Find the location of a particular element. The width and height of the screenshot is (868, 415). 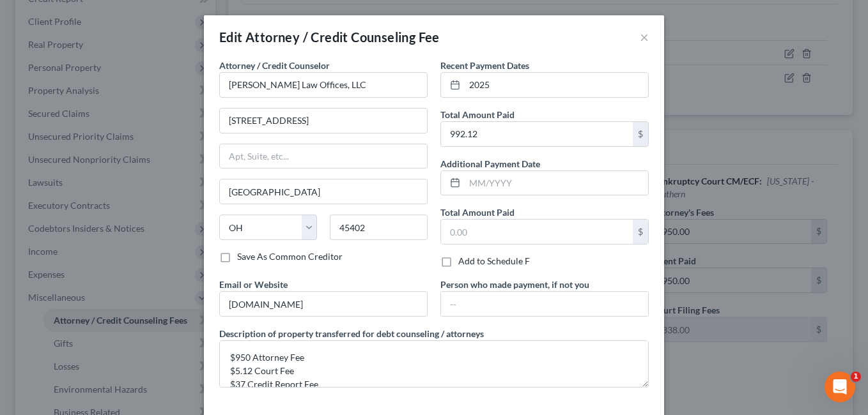

span: Edit is located at coordinates (231, 37).